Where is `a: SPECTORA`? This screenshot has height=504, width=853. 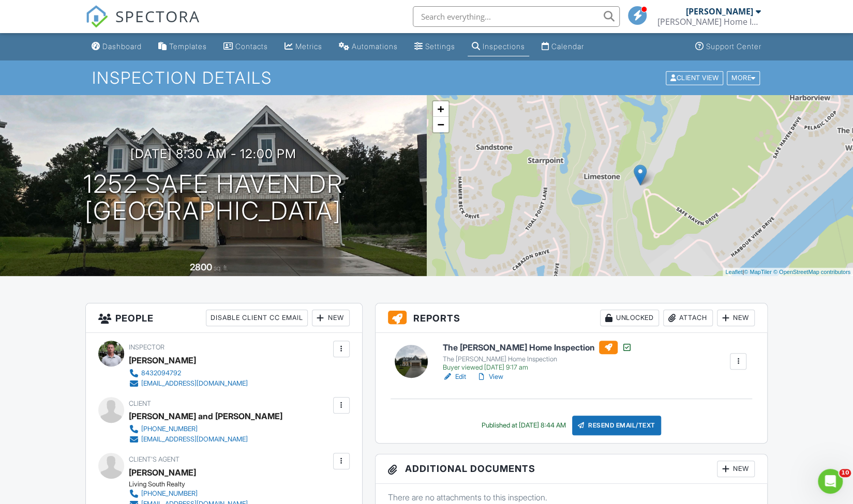 a: SPECTORA is located at coordinates (143, 25).